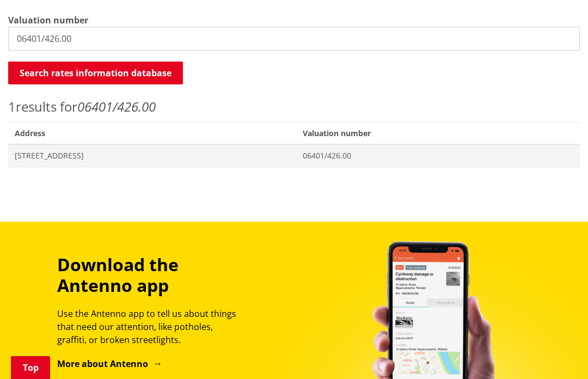 The height and width of the screenshot is (379, 588). What do you see at coordinates (30, 368) in the screenshot?
I see `a: Top` at bounding box center [30, 368].